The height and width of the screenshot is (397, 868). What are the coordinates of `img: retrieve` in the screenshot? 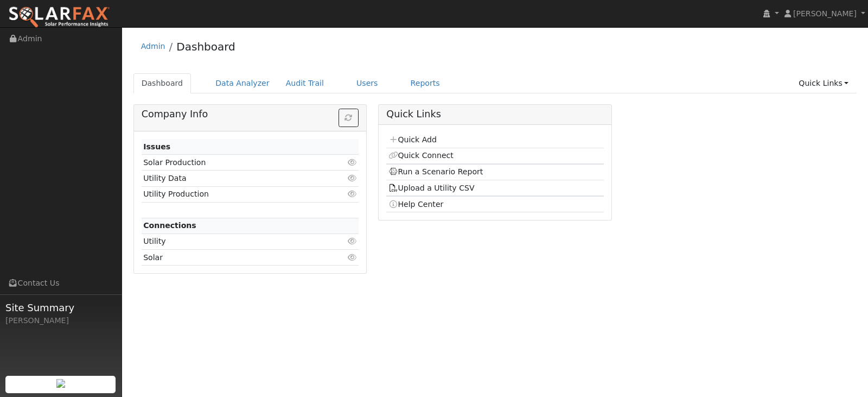 It's located at (61, 383).